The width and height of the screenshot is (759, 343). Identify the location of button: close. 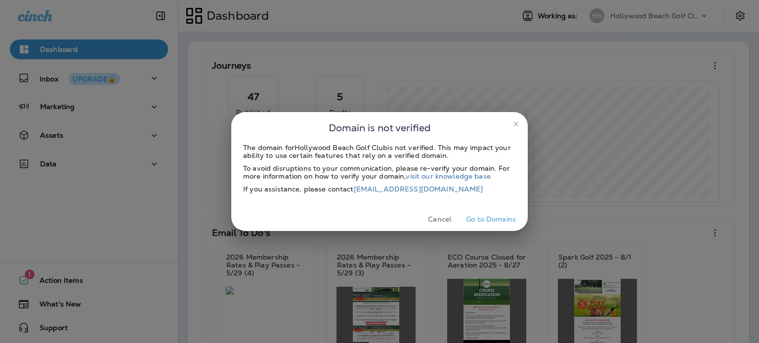
(516, 124).